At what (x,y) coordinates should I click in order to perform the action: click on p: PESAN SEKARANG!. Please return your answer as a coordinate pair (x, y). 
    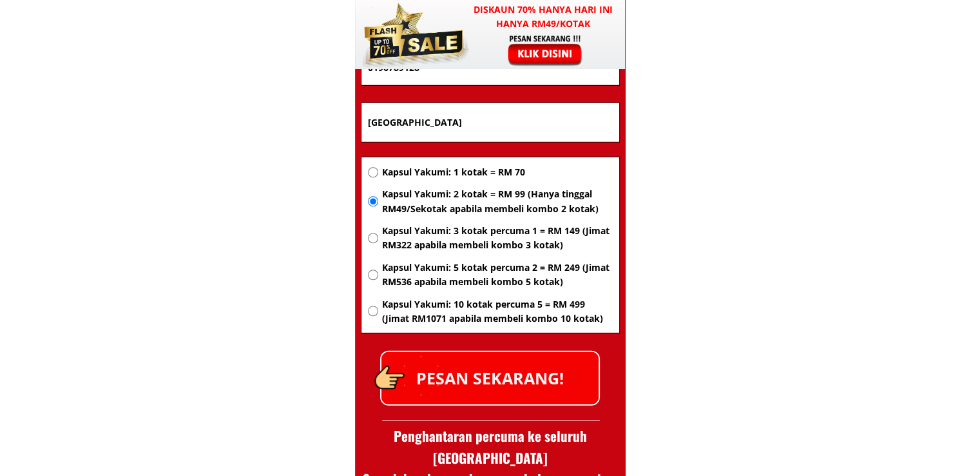
    Looking at the image, I should click on (490, 378).